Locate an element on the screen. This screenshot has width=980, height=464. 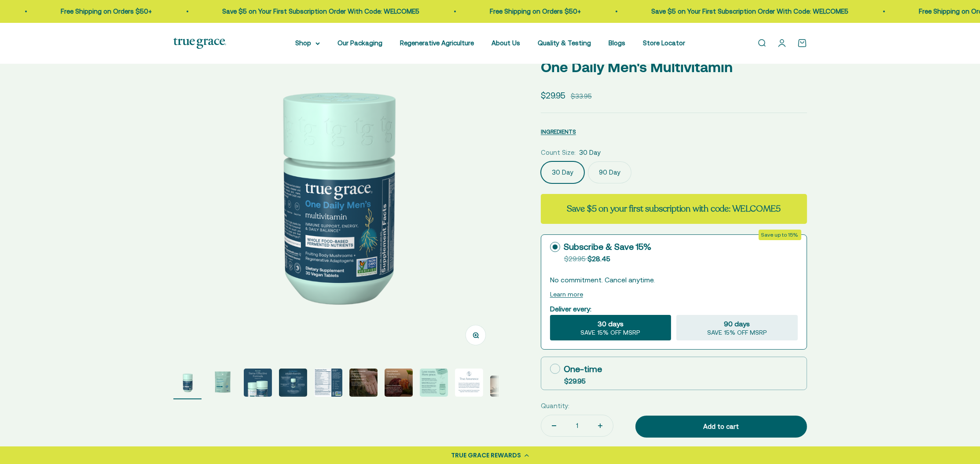
span: INGREDIENTS is located at coordinates (559, 132).